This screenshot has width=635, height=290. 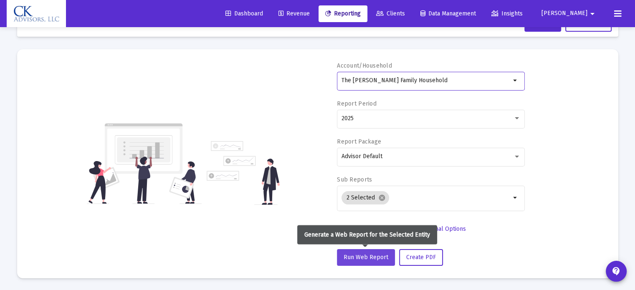 What do you see at coordinates (390, 14) in the screenshot?
I see `a: Clients` at bounding box center [390, 14].